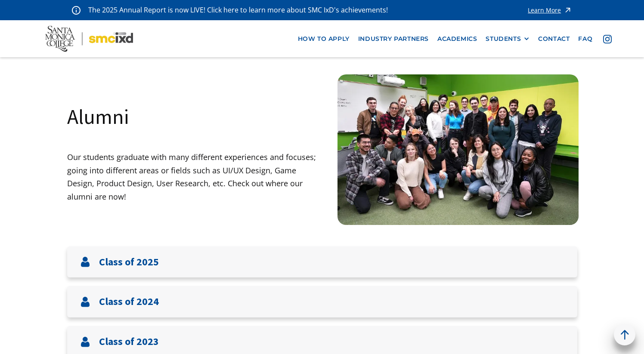  What do you see at coordinates (607, 39) in the screenshot?
I see `img: icon - instagram` at bounding box center [607, 39].